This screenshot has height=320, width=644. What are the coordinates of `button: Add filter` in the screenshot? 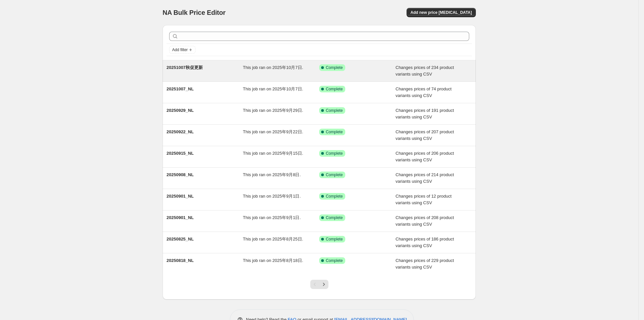 It's located at (182, 50).